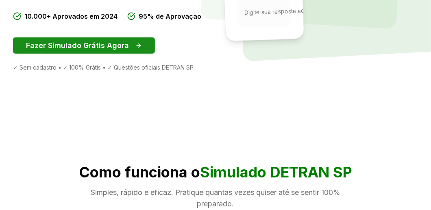 This screenshot has width=431, height=210. Describe the element at coordinates (287, 11) in the screenshot. I see `input: Digite sua resposta aqui...` at that location.